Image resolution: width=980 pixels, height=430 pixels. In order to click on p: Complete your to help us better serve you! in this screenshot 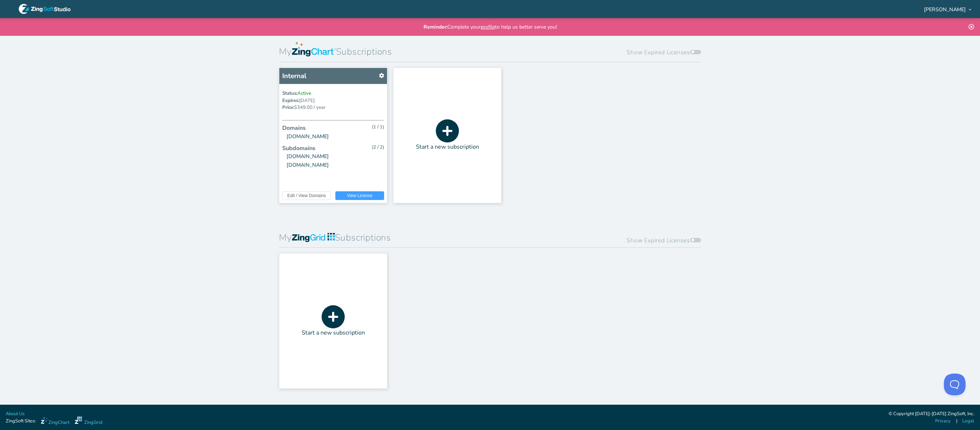, I will do `click(490, 27)`.